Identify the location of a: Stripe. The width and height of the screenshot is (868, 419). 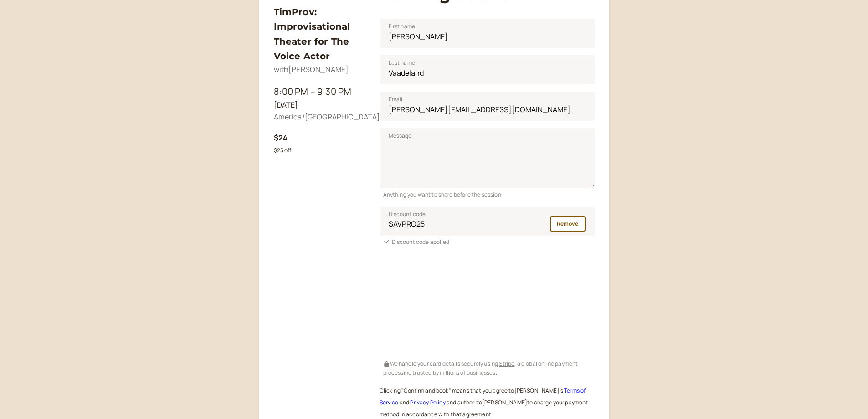
(507, 363).